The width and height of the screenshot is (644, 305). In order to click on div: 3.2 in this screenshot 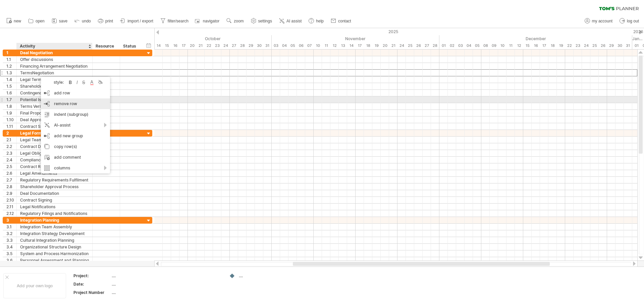, I will do `click(11, 234)`.